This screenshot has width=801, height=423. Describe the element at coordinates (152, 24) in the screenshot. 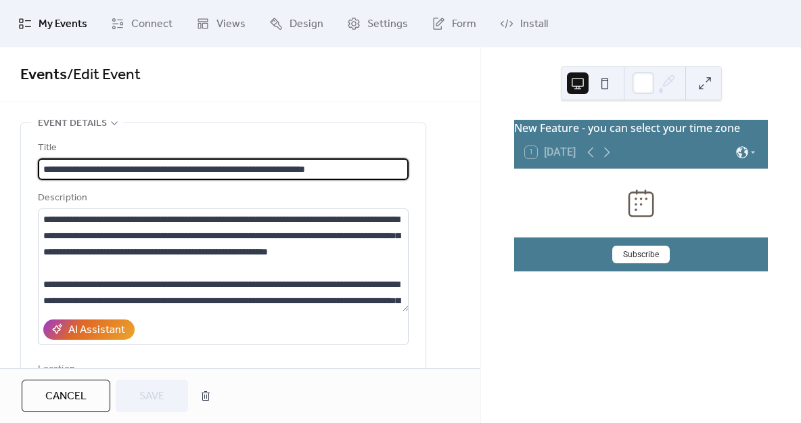

I see `span: Connect` at that location.